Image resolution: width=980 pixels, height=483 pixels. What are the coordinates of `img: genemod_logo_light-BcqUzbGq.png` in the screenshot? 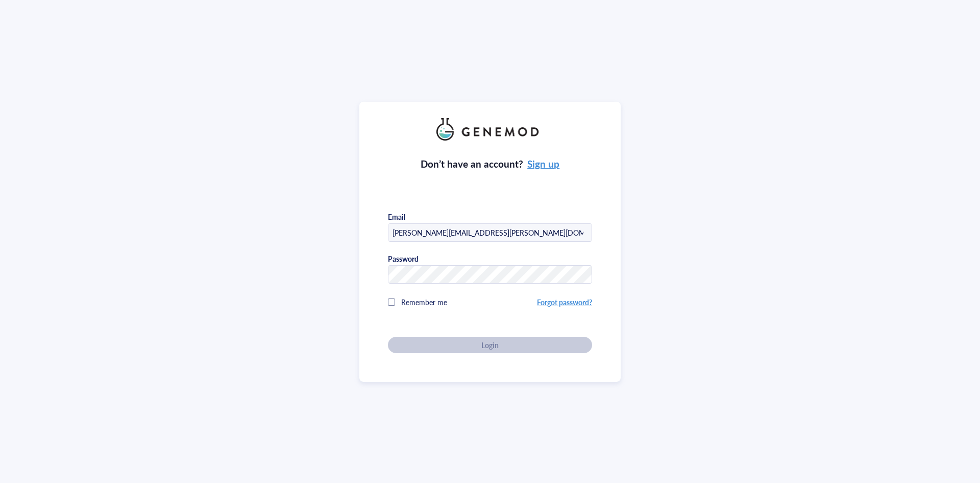 It's located at (490, 129).